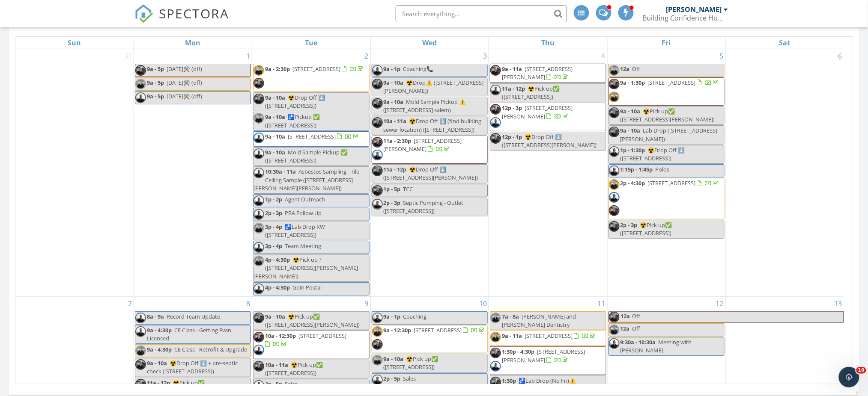 This screenshot has height=396, width=868. I want to click on span: Sales, so click(410, 379).